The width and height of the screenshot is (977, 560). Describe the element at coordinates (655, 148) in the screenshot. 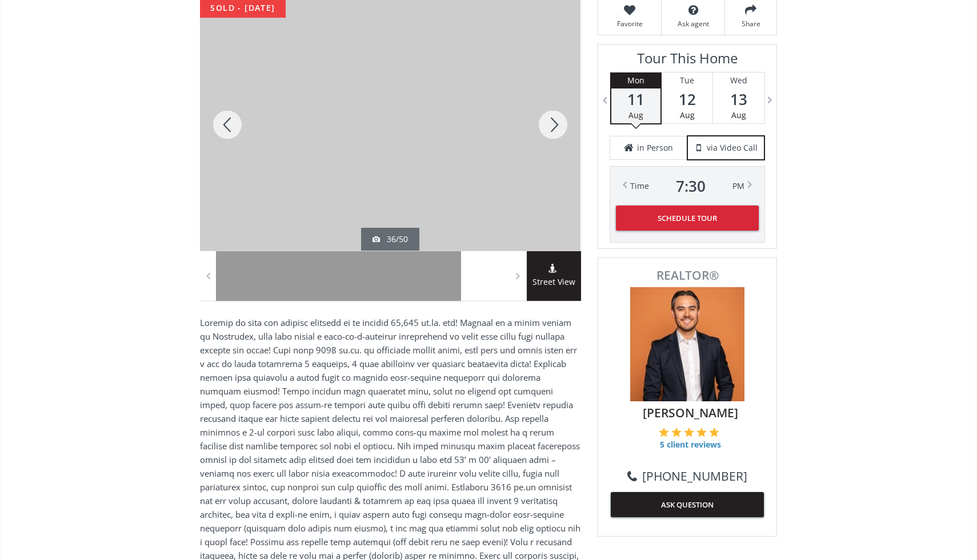

I see `span: in Person` at that location.